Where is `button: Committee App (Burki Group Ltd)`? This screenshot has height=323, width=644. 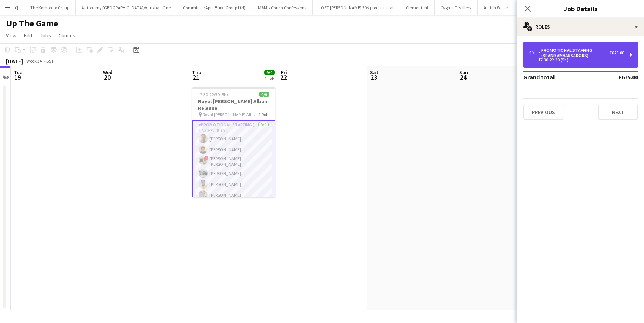
button: Committee App (Burki Group Ltd) is located at coordinates (214, 7).